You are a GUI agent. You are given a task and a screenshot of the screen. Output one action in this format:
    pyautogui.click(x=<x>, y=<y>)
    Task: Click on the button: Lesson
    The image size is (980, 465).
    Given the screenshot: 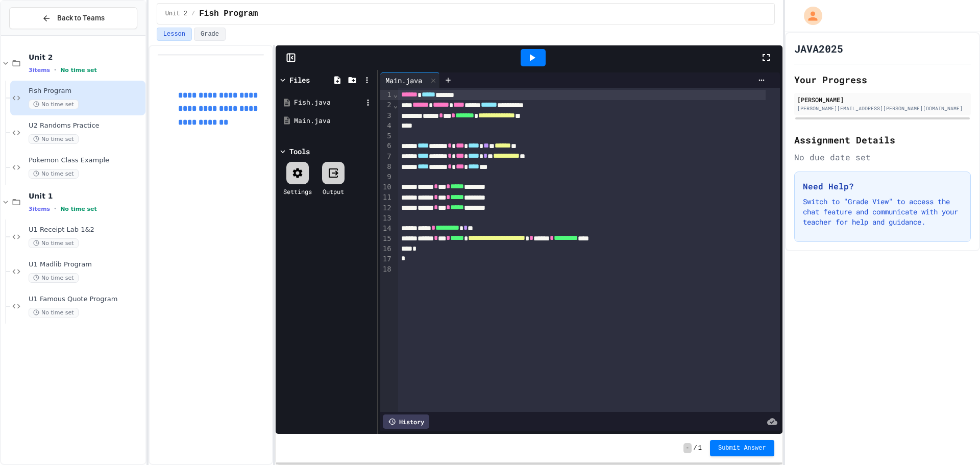 What is the action you would take?
    pyautogui.click(x=174, y=34)
    